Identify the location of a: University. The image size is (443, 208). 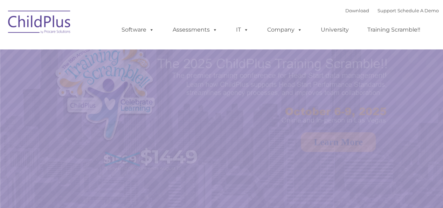
(335, 30).